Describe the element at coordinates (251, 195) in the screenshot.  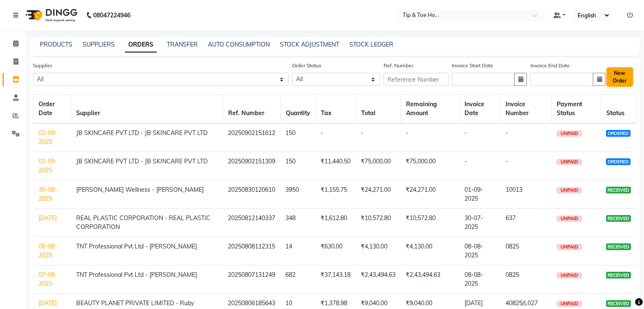
I see `td: 20250830120610` at that location.